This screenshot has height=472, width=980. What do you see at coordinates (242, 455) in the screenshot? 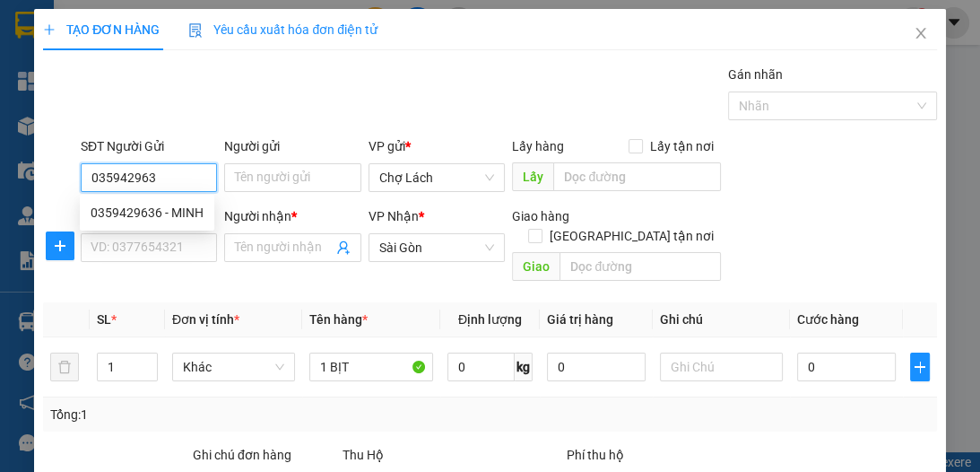
I see `label: Ghi chú đơn hàng` at bounding box center [242, 455].